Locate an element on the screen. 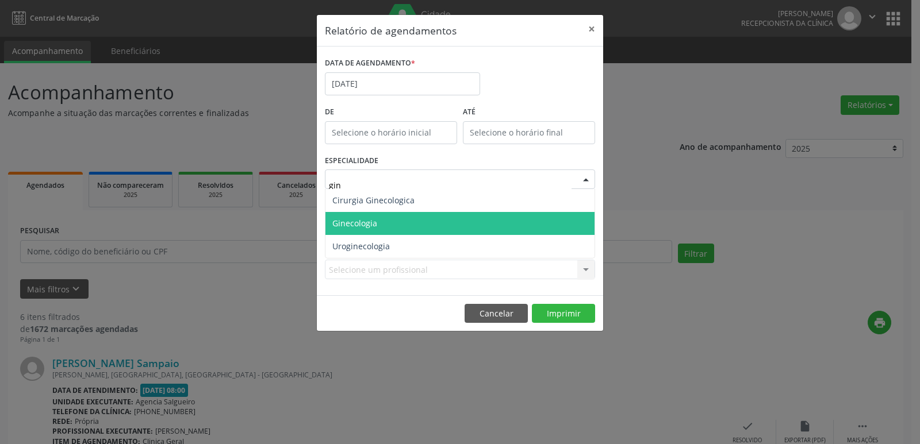 This screenshot has width=920, height=444. input: Selecione o horário inicial is located at coordinates (391, 133).